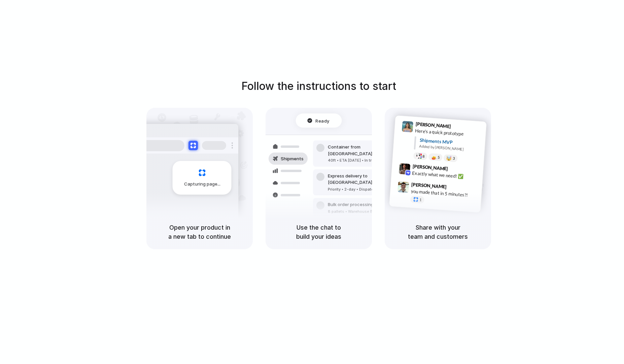 Image resolution: width=624 pixels, height=364 pixels. I want to click on span: 1, so click(420, 199).